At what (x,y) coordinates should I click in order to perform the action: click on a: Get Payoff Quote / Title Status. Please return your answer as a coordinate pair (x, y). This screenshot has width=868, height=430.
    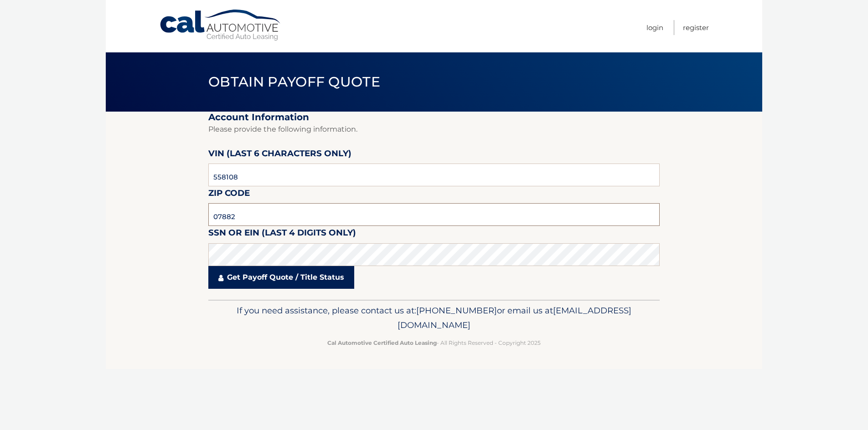
    Looking at the image, I should click on (281, 277).